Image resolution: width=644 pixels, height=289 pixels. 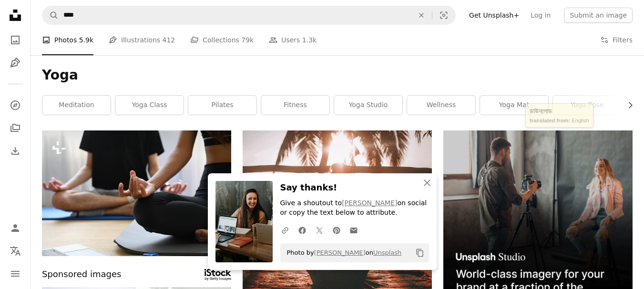 What do you see at coordinates (420, 253) in the screenshot?
I see `button: Copy to clipboard` at bounding box center [420, 253].